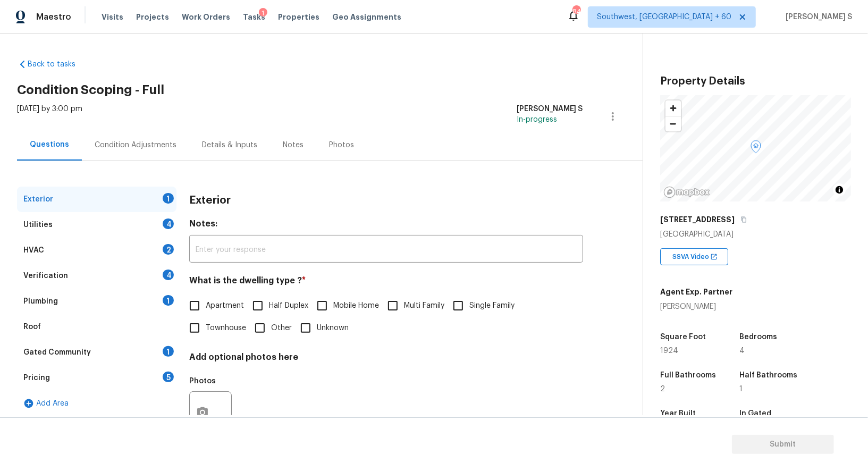  Describe the element at coordinates (741, 389) in the screenshot. I see `span: 1` at that location.